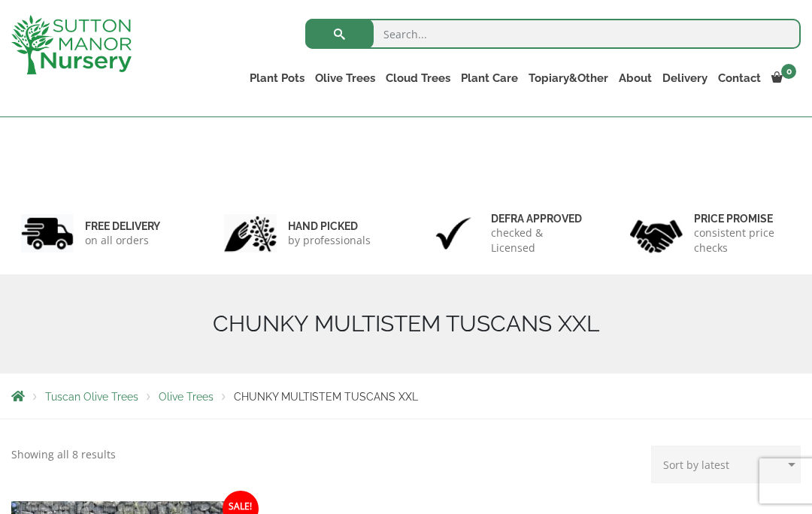 The image size is (812, 514). What do you see at coordinates (326, 397) in the screenshot?
I see `span: CHUNKY MULTISTEM TUSCANS XXL` at bounding box center [326, 397].